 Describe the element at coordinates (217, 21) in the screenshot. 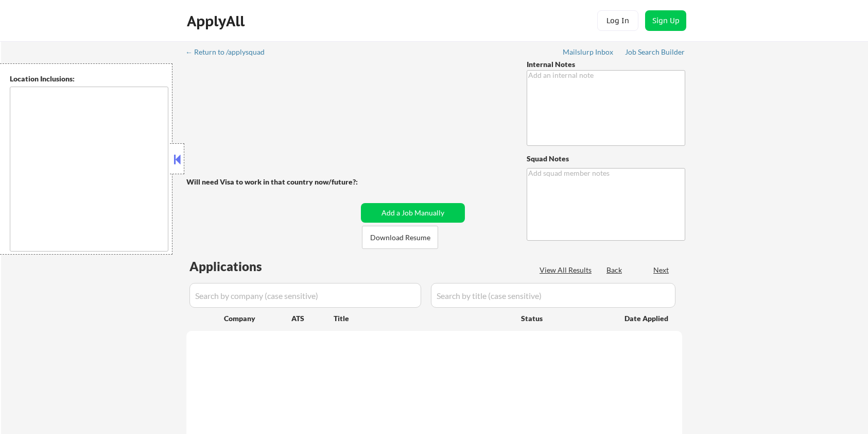

I see `div: ApplyAll` at that location.